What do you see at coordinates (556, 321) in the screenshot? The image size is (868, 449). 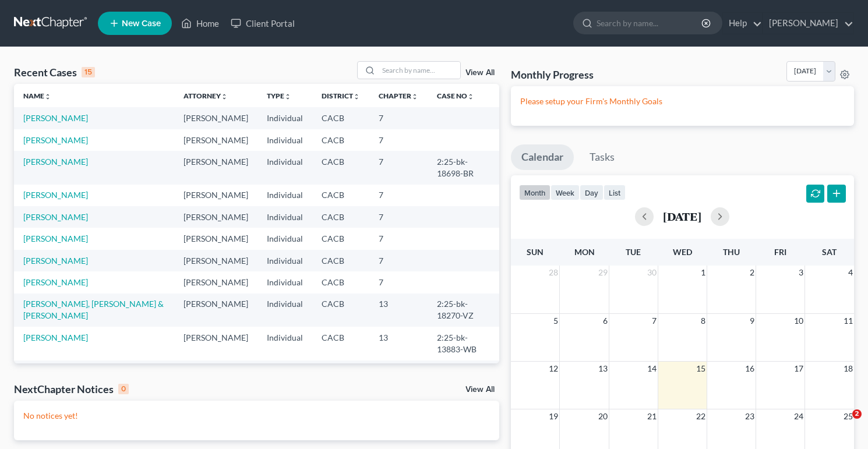 I see `span: 5` at bounding box center [556, 321].